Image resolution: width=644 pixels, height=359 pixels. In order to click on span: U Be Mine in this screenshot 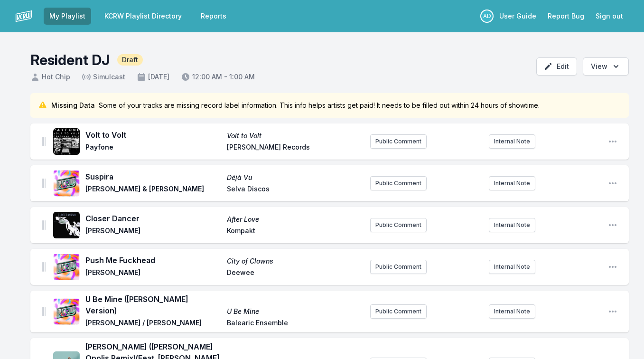, I will do `click(295, 312)`.